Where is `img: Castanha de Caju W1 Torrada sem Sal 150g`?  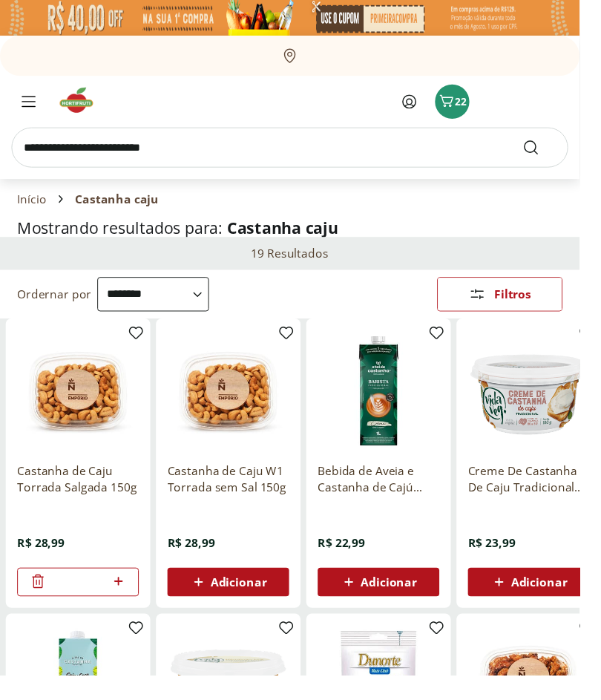
img: Castanha de Caju W1 Torrada sem Sal 150g is located at coordinates (237, 405).